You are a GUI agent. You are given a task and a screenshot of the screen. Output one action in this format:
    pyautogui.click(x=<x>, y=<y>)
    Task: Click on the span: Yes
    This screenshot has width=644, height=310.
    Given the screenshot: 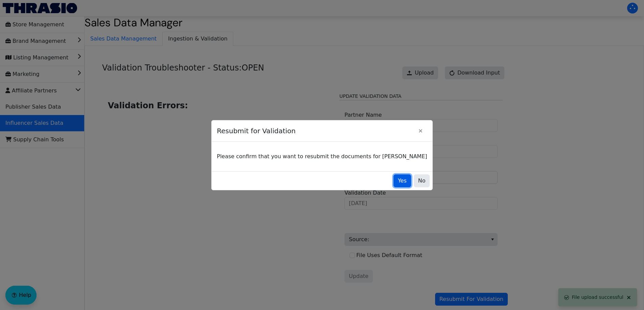 What is the action you would take?
    pyautogui.click(x=402, y=181)
    